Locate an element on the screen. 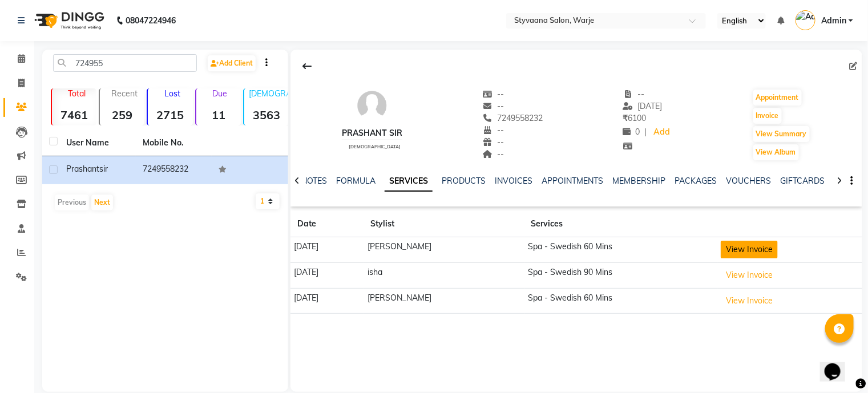 The height and width of the screenshot is (393, 868). span: 0 is located at coordinates (632, 132).